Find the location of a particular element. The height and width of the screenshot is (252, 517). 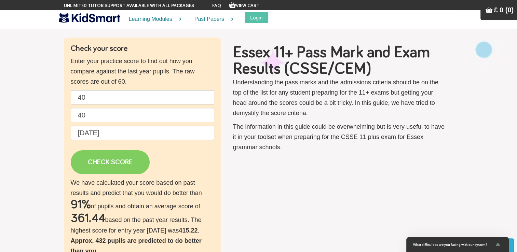

a: FAQ is located at coordinates (217, 6).